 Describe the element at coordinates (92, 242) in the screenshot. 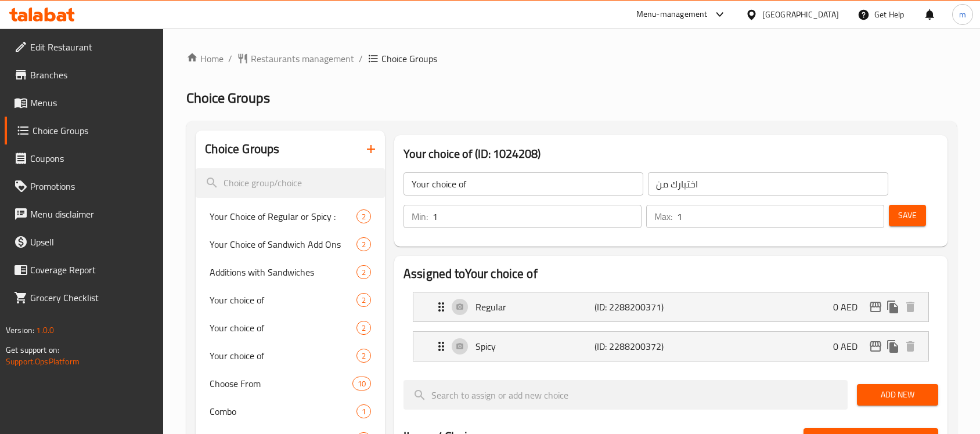

I see `span: Upsell` at that location.